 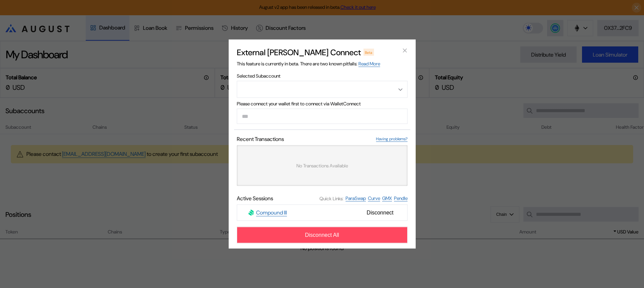 I want to click on div: Beta, so click(x=369, y=53).